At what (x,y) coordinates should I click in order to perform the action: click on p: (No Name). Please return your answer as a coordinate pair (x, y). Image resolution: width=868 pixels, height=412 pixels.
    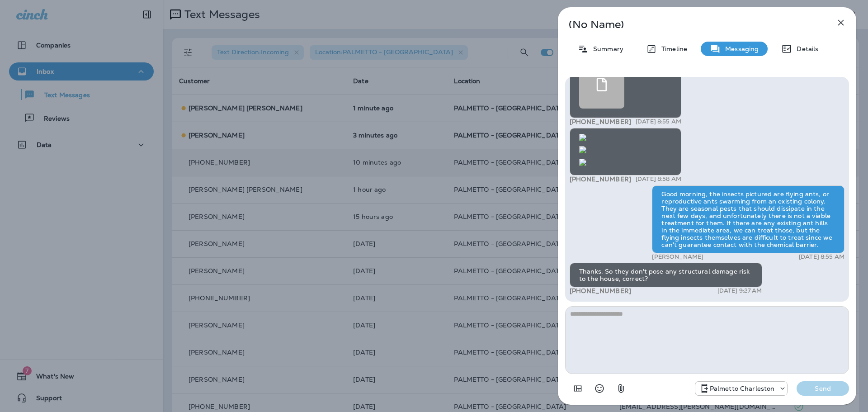
    Looking at the image, I should click on (692, 24).